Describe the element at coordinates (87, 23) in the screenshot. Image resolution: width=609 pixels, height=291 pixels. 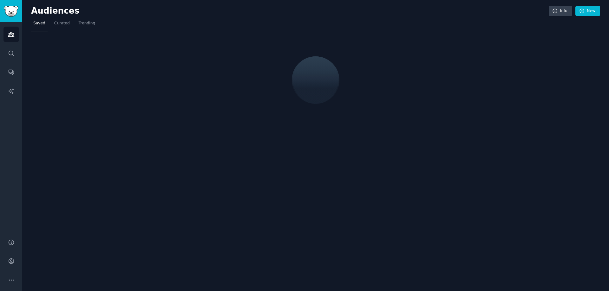
I see `span: Trending` at that location.